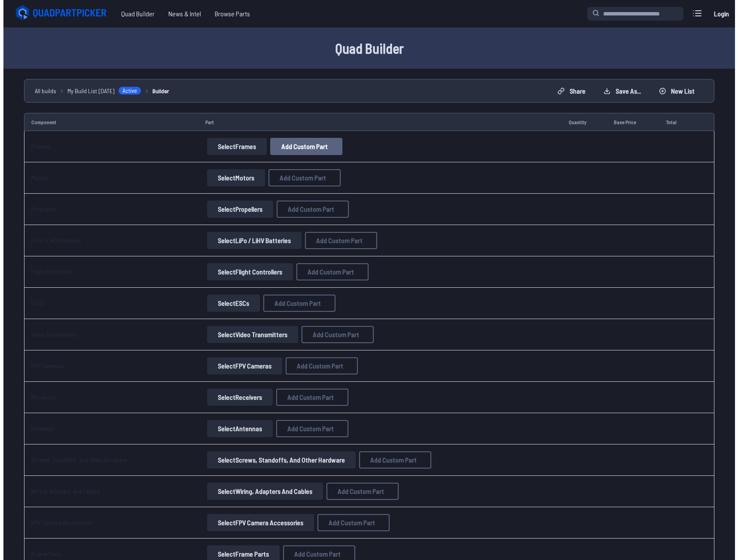 Image resolution: width=738 pixels, height=560 pixels. Describe the element at coordinates (59, 522) in the screenshot. I see `a: FPV Camera Accessories` at that location.